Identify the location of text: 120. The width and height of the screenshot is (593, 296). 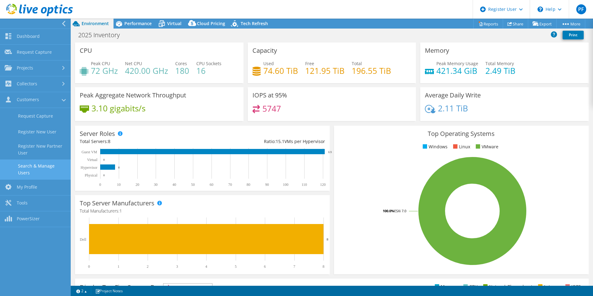
(323, 184).